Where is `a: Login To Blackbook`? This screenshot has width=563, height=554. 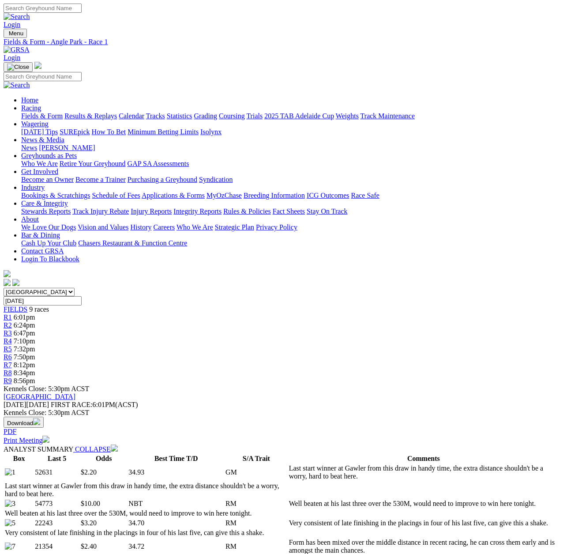
a: Login To Blackbook is located at coordinates (50, 259).